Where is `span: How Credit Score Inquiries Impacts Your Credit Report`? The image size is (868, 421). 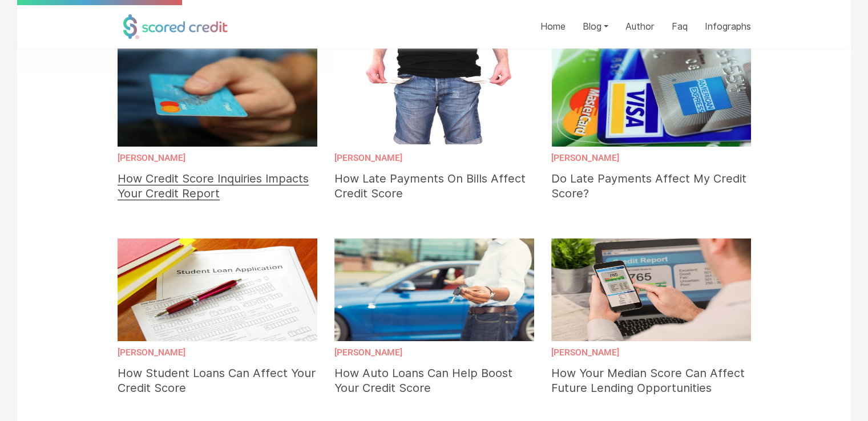 span: How Credit Score Inquiries Impacts Your Credit Report is located at coordinates (213, 186).